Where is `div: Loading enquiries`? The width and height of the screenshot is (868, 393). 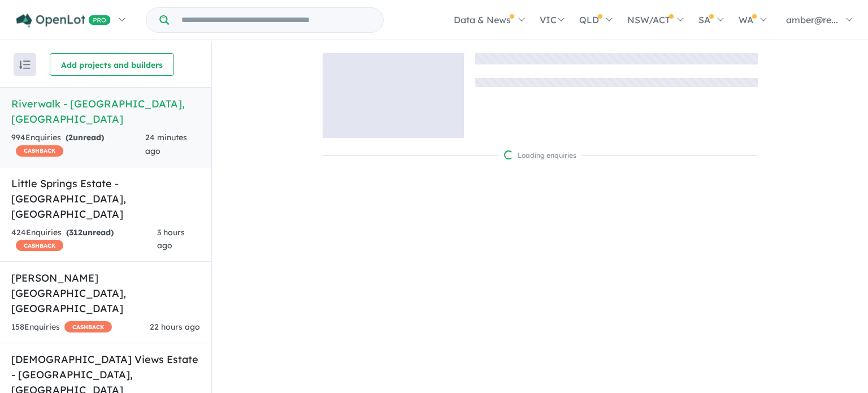
div: Loading enquiries is located at coordinates (540, 155).